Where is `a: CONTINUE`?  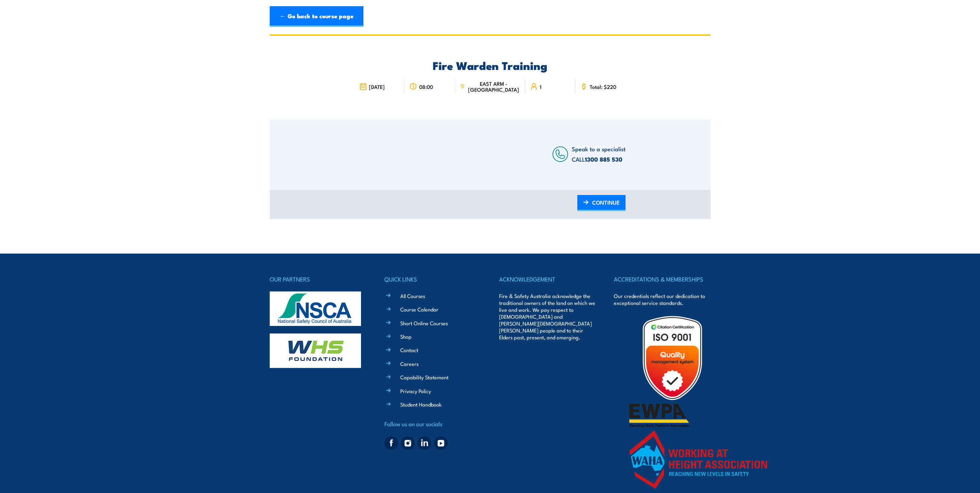 a: CONTINUE is located at coordinates (602, 203).